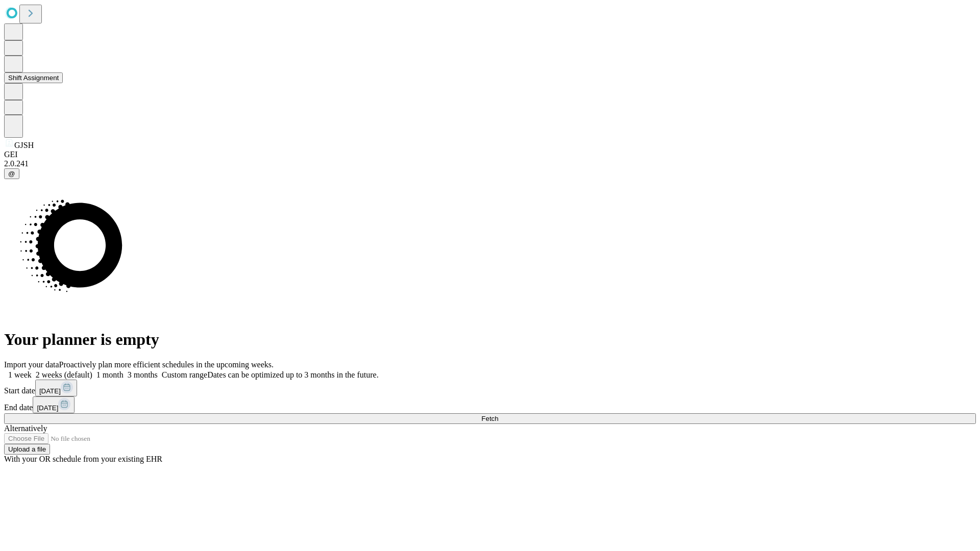 The width and height of the screenshot is (980, 551). What do you see at coordinates (64, 375) in the screenshot?
I see `span: 2 weeks (default)` at bounding box center [64, 375].